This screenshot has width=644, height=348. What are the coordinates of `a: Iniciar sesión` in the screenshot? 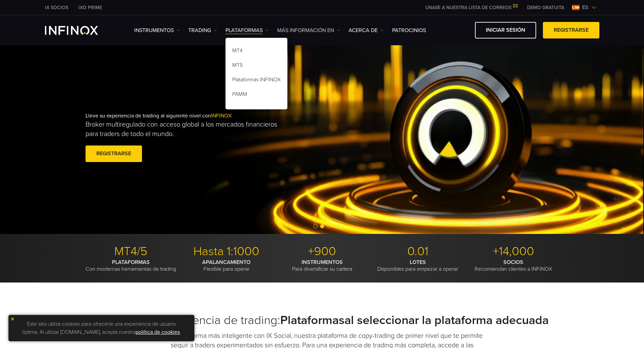 It's located at (505, 30).